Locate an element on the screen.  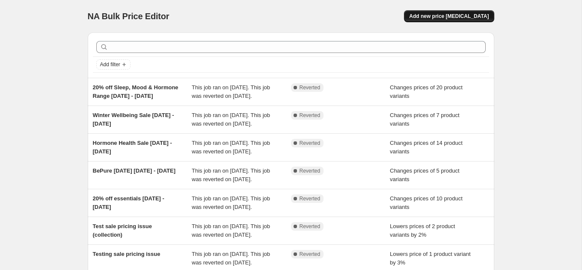
span: Lowers price of 1 product variant by 3% is located at coordinates (430, 258).